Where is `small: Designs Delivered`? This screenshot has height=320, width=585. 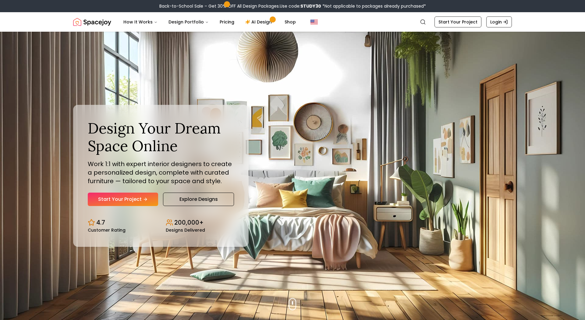
small: Designs Delivered is located at coordinates (185, 230).